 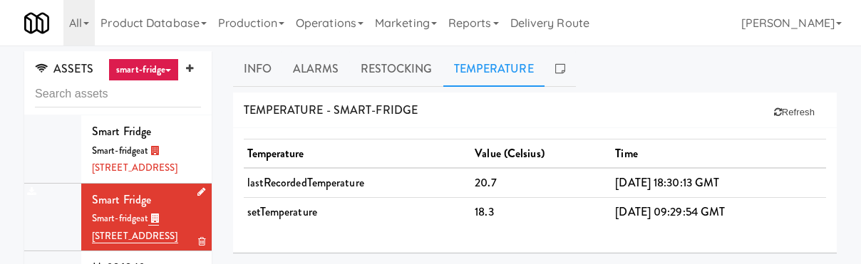 What do you see at coordinates (494, 69) in the screenshot?
I see `a: Temperature` at bounding box center [494, 69].